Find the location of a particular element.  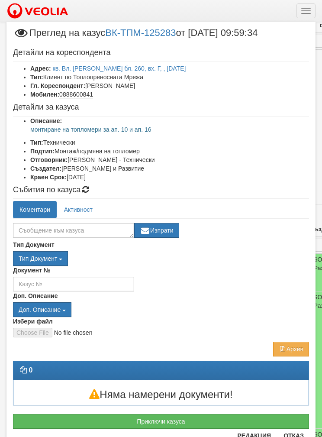

h4: Събития по казуса is located at coordinates (161, 190).